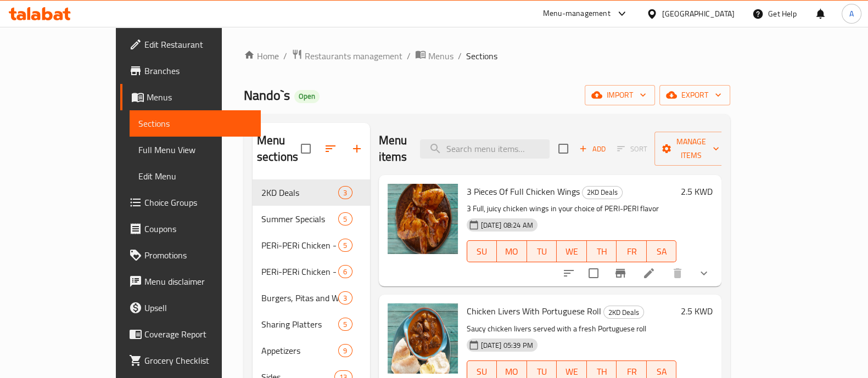 The width and height of the screenshot is (868, 378). Describe the element at coordinates (307, 96) in the screenshot. I see `span: Open` at that location.